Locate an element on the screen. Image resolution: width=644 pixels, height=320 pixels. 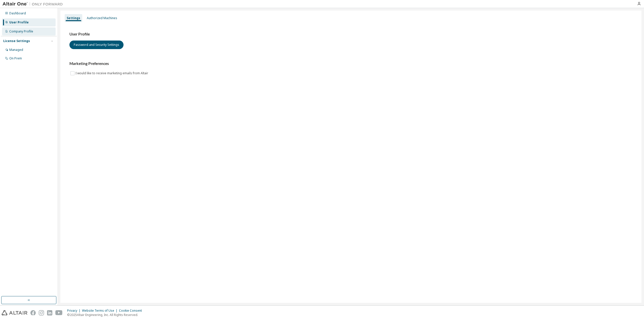
div: Website Terms of Use is located at coordinates (100, 310).